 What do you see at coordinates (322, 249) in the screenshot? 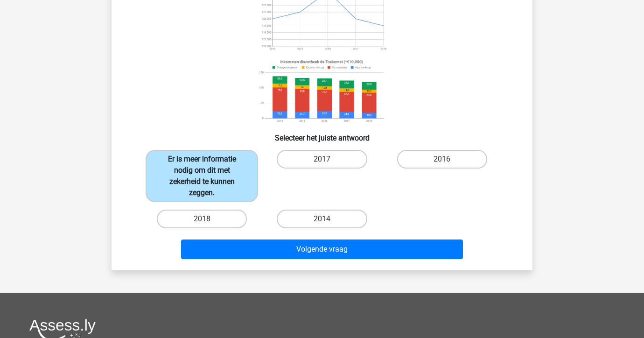
I see `button: Volgende vraag` at bounding box center [322, 249].